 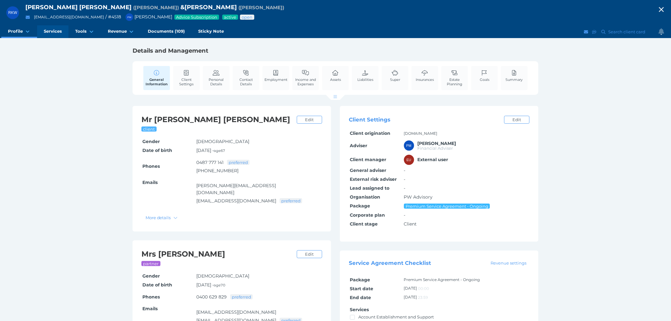 What do you see at coordinates (121, 32) in the screenshot?
I see `a: Revenue` at bounding box center [121, 32].